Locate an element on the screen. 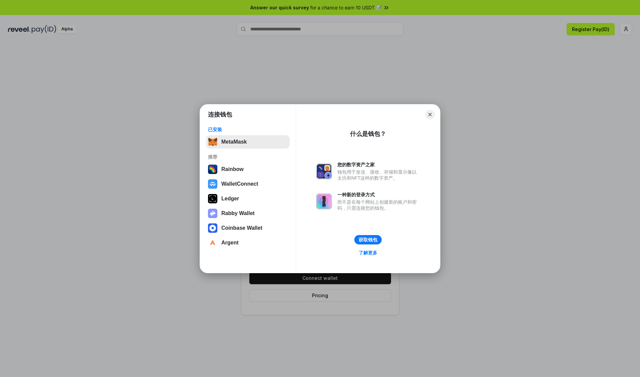 This screenshot has height=377, width=640. button: Coinbase Wallet is located at coordinates (248, 228).